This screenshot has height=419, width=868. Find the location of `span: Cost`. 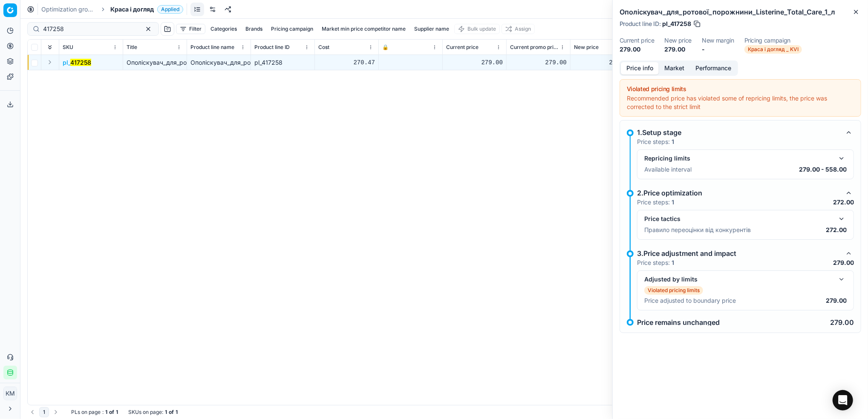

span: Cost is located at coordinates (324, 47).